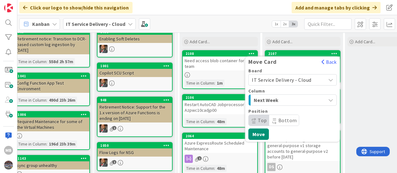 The image size is (397, 173). I want to click on div: 1006Required Maintenance for some of the Virtual Machines, so click(52, 121).